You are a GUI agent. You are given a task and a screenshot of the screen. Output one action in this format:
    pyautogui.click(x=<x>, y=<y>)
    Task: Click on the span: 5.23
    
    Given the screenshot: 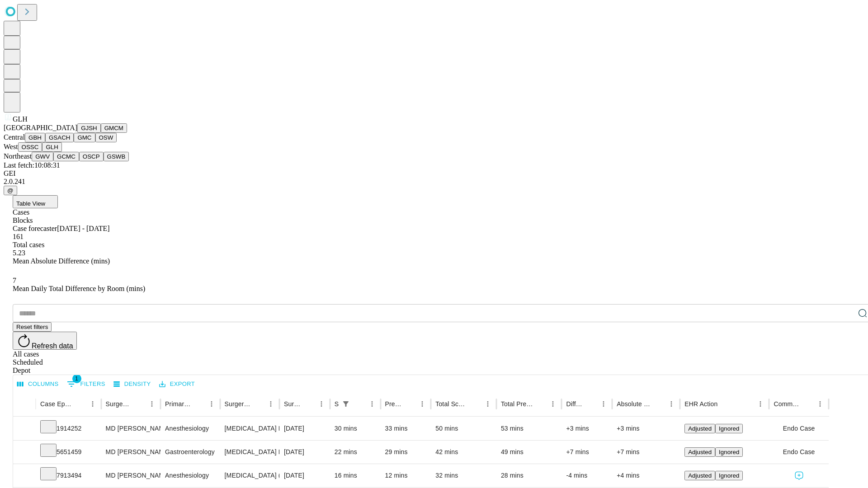 What is the action you would take?
    pyautogui.click(x=19, y=252)
    